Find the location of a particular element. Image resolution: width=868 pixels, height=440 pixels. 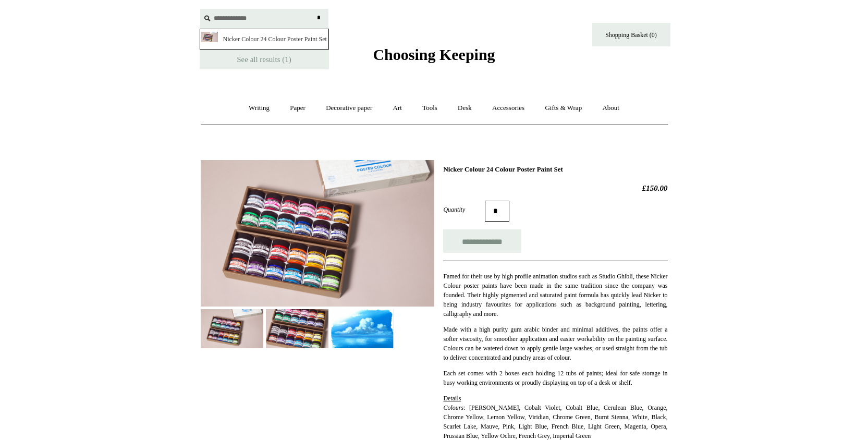

a: Choosing Keeping is located at coordinates (434, 58).